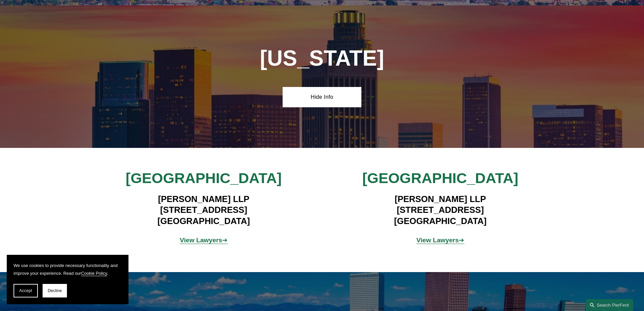 The height and width of the screenshot is (311, 644). I want to click on span: Accept, so click(26, 290).